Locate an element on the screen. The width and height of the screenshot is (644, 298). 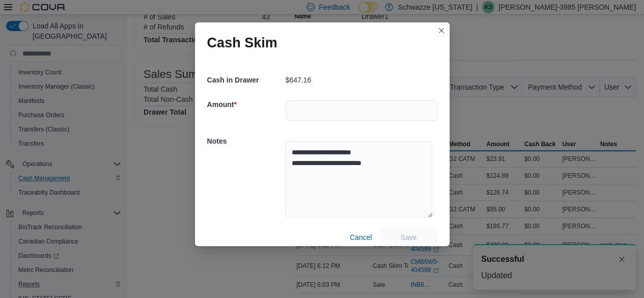
button: Save is located at coordinates (408, 237).